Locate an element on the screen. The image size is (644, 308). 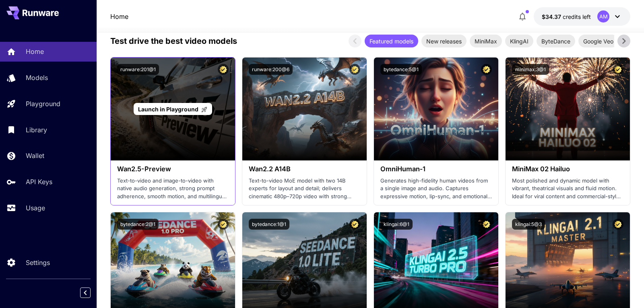
h3: Wan2.5-Preview is located at coordinates (173, 169).